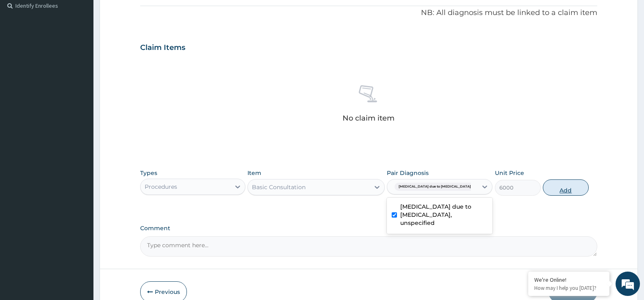 The width and height of the screenshot is (644, 300). Describe the element at coordinates (368, 228) in the screenshot. I see `label: Comment` at that location.